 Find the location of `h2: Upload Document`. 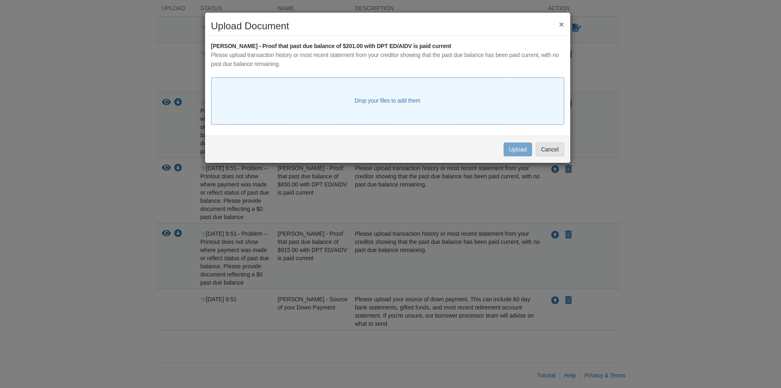

h2: Upload Document is located at coordinates (388, 26).